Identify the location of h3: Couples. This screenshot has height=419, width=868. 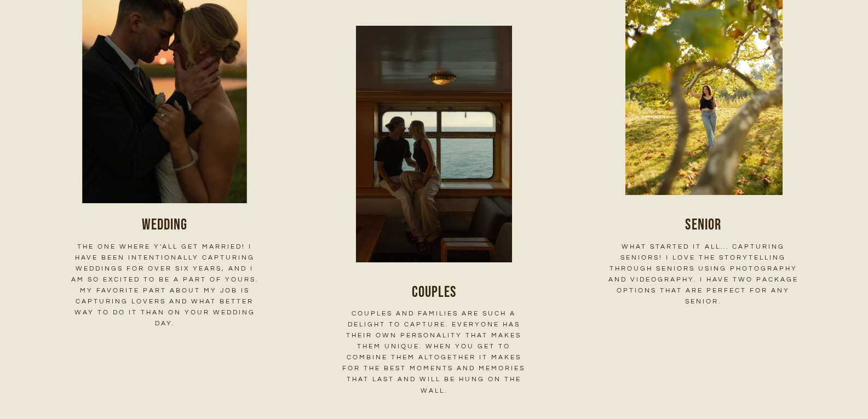
(434, 292).